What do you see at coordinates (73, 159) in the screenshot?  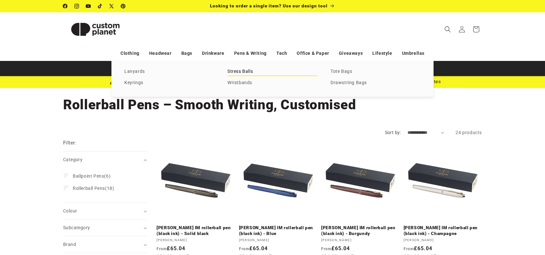 I see `span: Category` at bounding box center [73, 159].